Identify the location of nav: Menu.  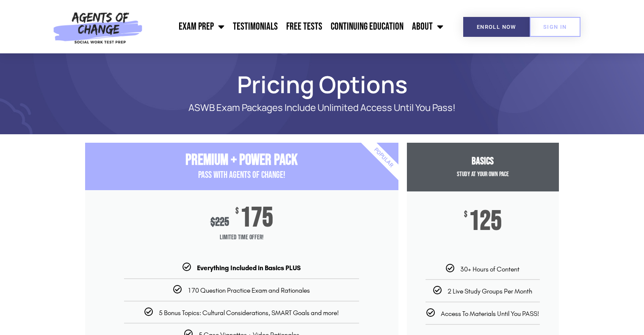
(297, 27).